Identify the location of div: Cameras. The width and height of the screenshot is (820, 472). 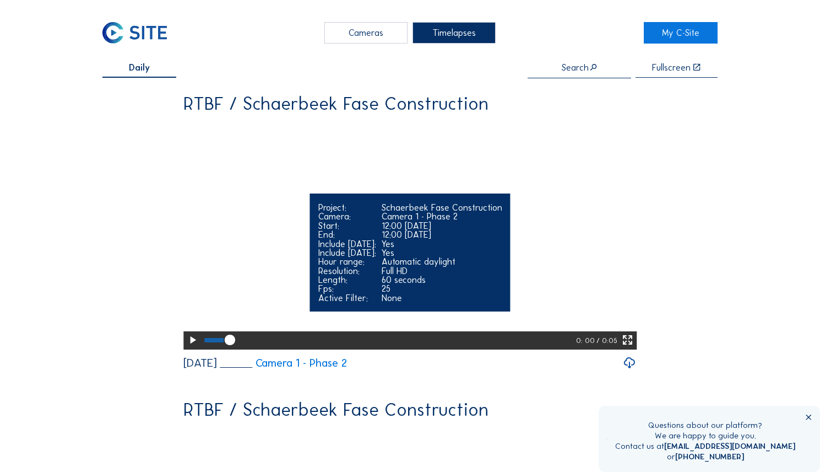
(366, 33).